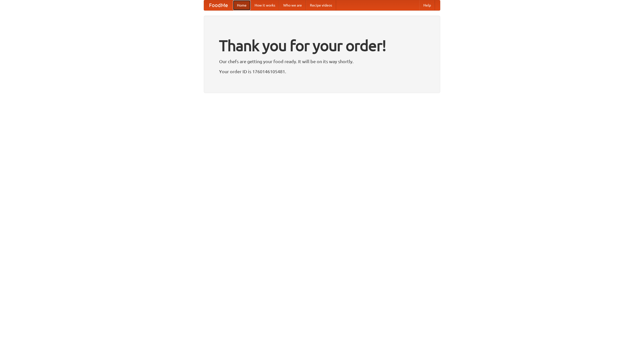  I want to click on h1: Thank you for your order!, so click(322, 45).